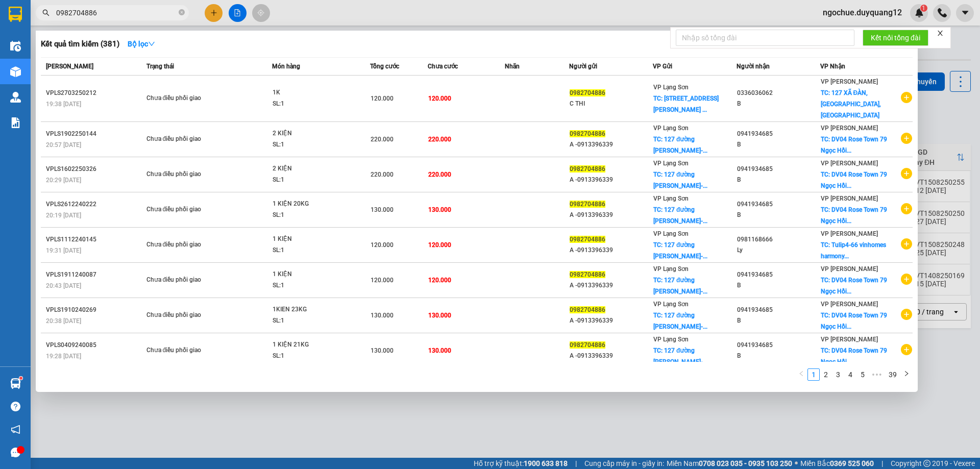 This screenshot has width=980, height=469. I want to click on strong: Bộ lọc, so click(142, 44).